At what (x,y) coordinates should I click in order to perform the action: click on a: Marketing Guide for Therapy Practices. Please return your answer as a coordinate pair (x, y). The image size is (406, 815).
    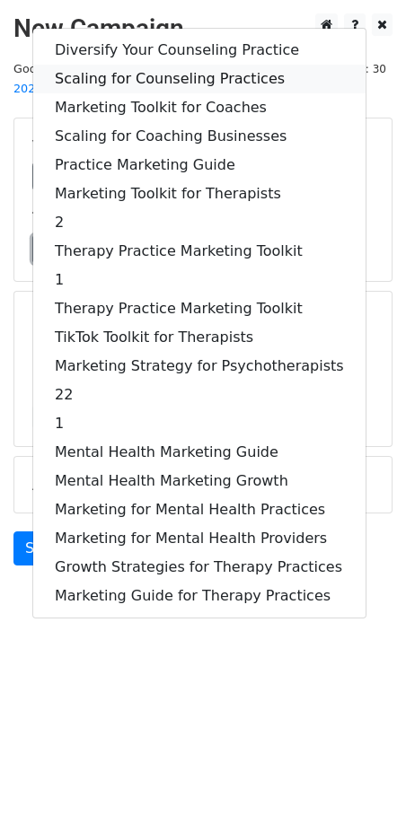
    Looking at the image, I should click on (199, 596).